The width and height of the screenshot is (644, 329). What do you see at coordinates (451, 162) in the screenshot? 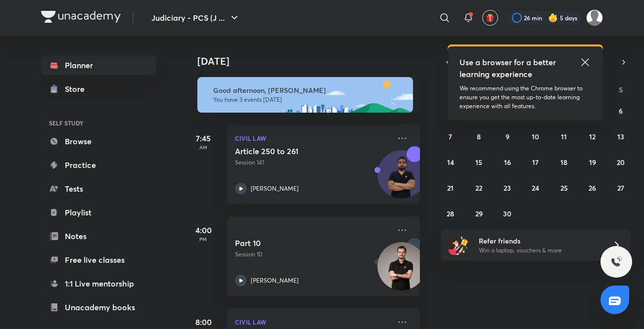
I see `abbr: September 14, 2025` at bounding box center [451, 162].